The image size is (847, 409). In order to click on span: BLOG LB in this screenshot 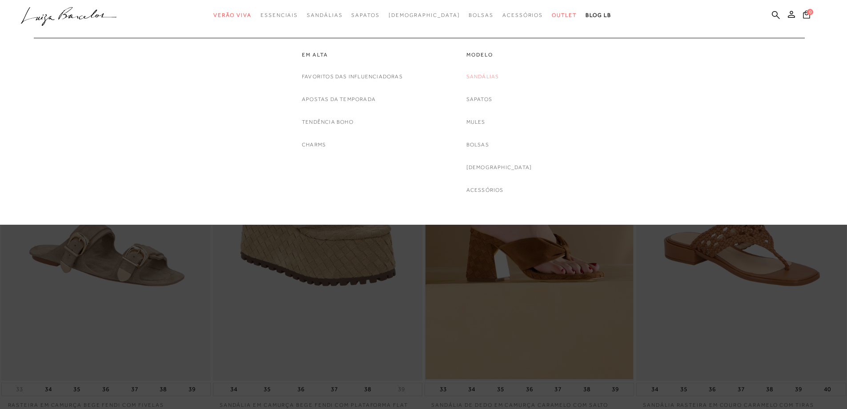, I will do `click(599, 15)`.